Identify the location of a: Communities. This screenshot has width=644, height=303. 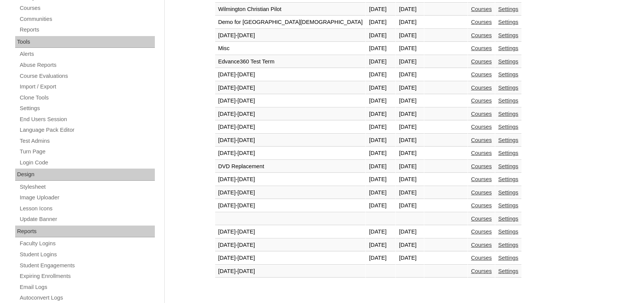
(87, 19).